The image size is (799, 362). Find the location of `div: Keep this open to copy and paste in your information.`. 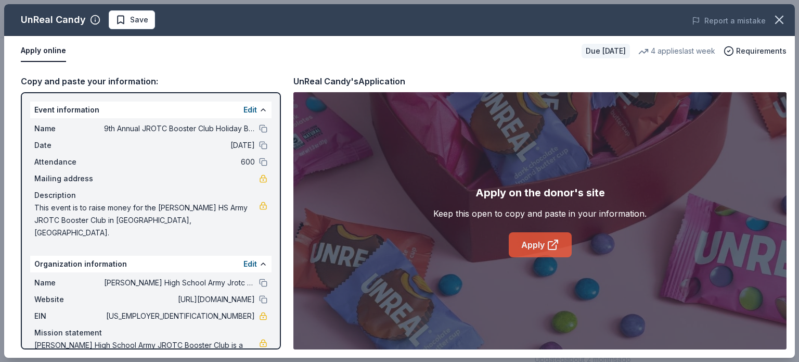

div: Keep this open to copy and paste in your information. is located at coordinates (540, 213).